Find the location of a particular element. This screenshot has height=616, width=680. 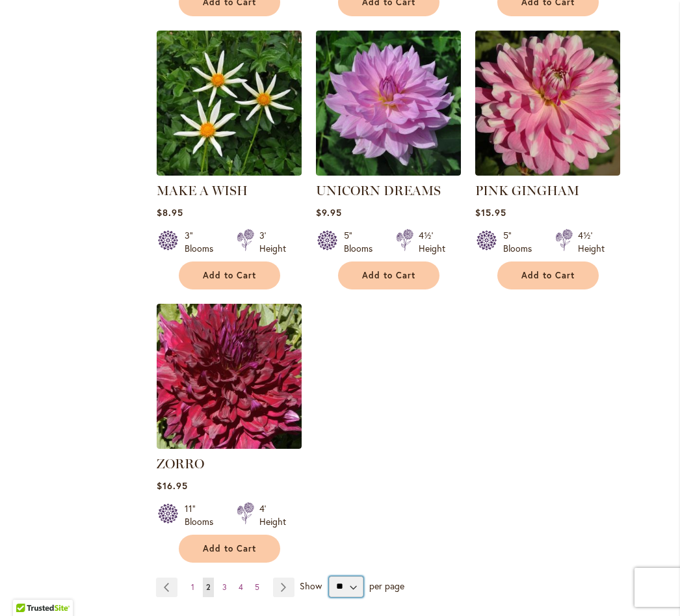

a: 5 is located at coordinates (257, 587).